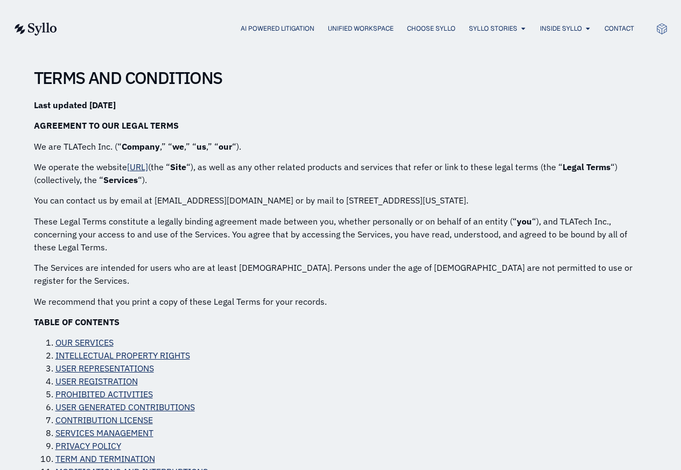 This screenshot has height=470, width=681. Describe the element at coordinates (121, 180) in the screenshot. I see `strong: Services` at that location.